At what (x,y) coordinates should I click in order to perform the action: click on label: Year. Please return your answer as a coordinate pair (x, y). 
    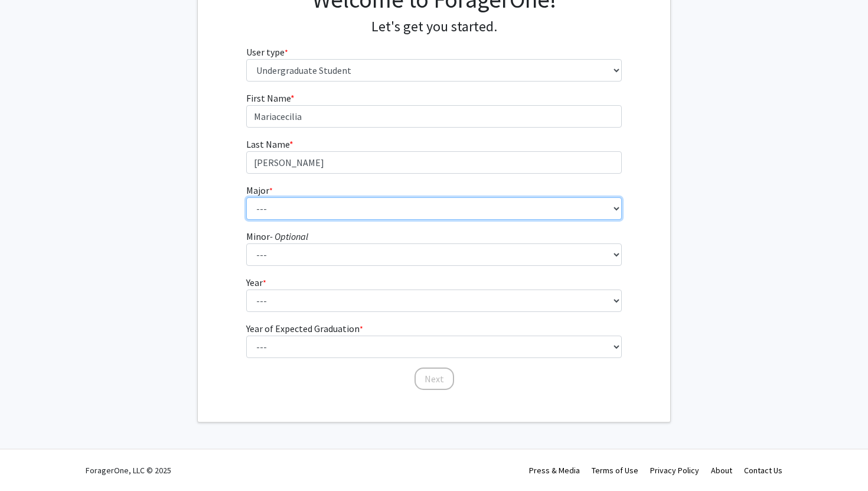
    Looking at the image, I should click on (256, 283).